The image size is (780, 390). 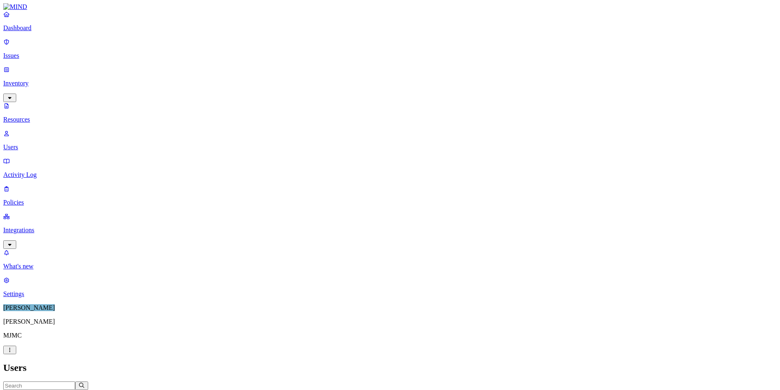 What do you see at coordinates (390, 335) in the screenshot?
I see `p: MJMC` at bounding box center [390, 335].